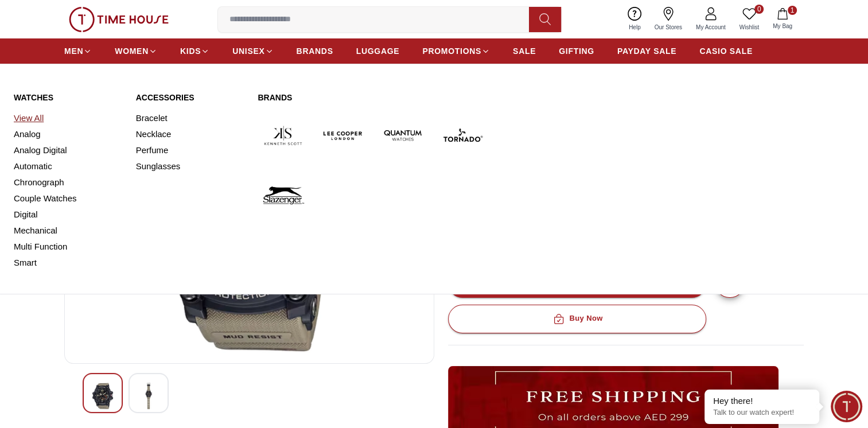 This screenshot has width=868, height=428. Describe the element at coordinates (576, 51) in the screenshot. I see `span: GIFTING` at that location.